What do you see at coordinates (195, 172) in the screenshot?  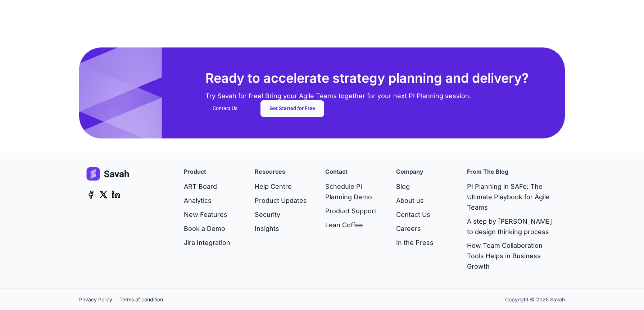 I see `h4: Product` at bounding box center [195, 172].